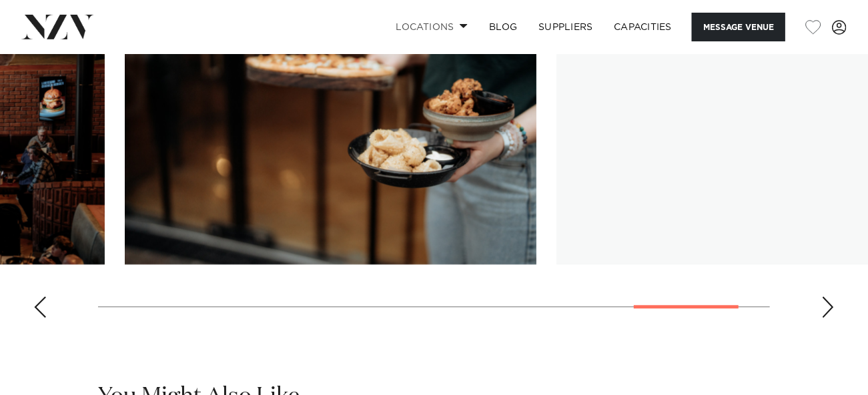 This screenshot has width=868, height=395. I want to click on button: Message Venue, so click(739, 27).